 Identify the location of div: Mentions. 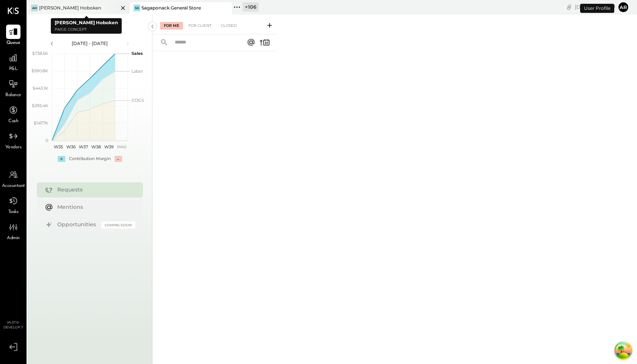
(94, 208).